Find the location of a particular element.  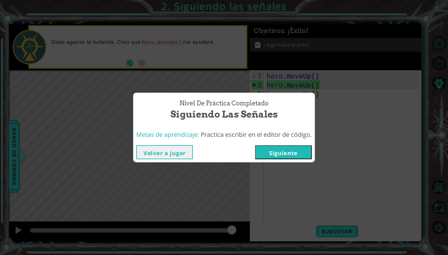

span: Siguiendo las señales is located at coordinates (224, 114).